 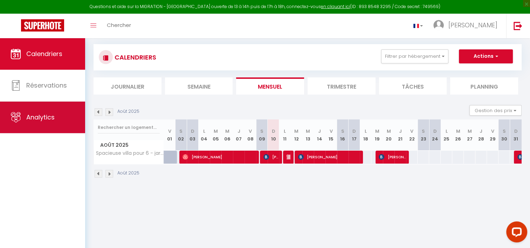 I want to click on span: Calendriers, so click(x=44, y=54).